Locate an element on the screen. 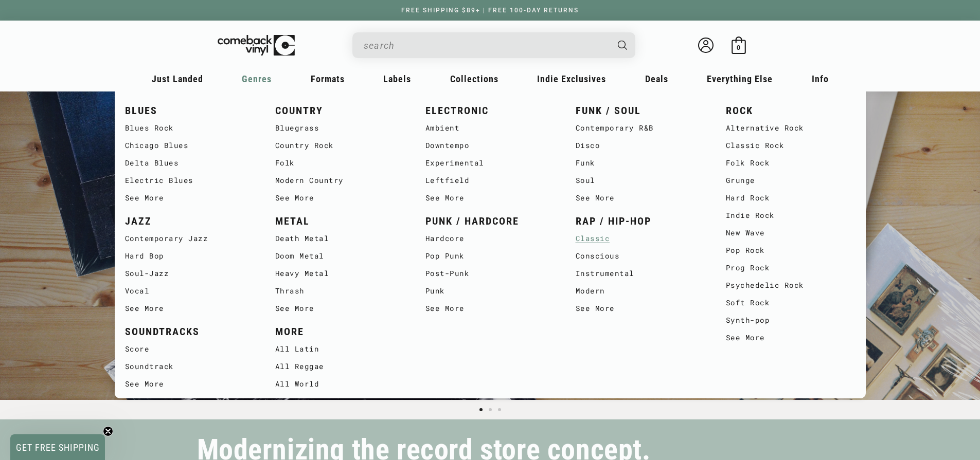 This screenshot has height=460, width=980. a: Modern Country is located at coordinates (340, 180).